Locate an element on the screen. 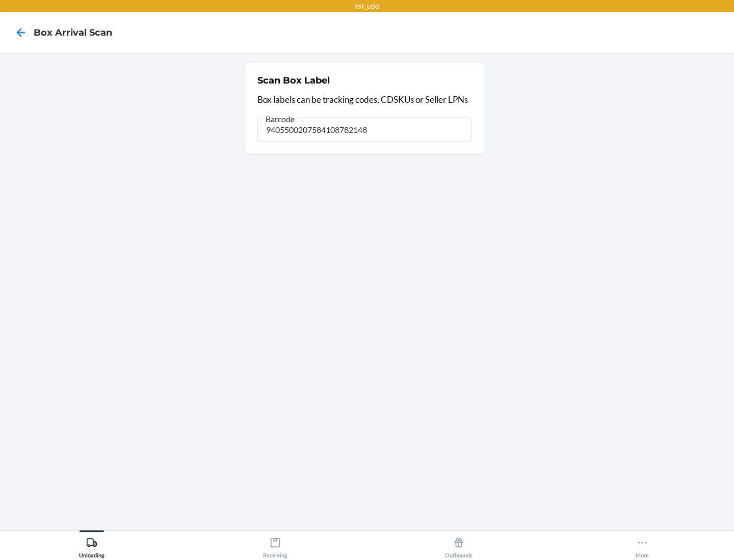 This screenshot has width=734, height=560. button: Receiving is located at coordinates (275, 545).